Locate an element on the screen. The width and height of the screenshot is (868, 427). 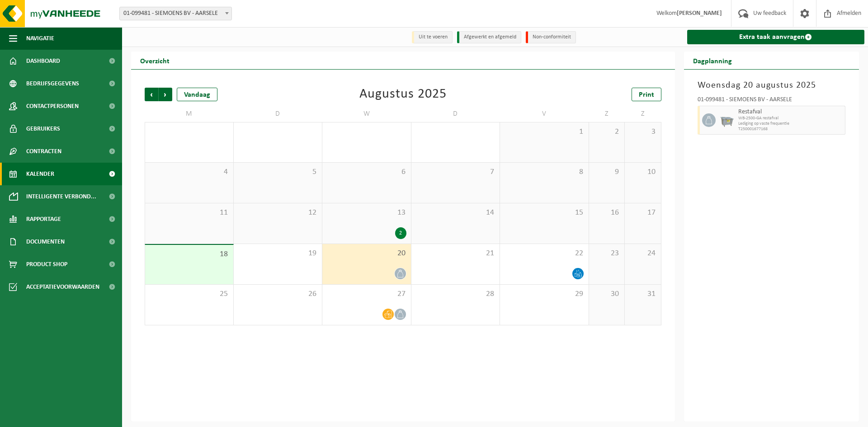
span: Product Shop is located at coordinates (46, 265).